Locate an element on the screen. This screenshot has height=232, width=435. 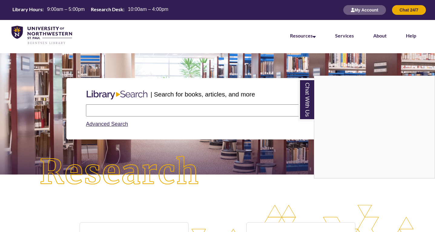
a: Services is located at coordinates (345, 35).